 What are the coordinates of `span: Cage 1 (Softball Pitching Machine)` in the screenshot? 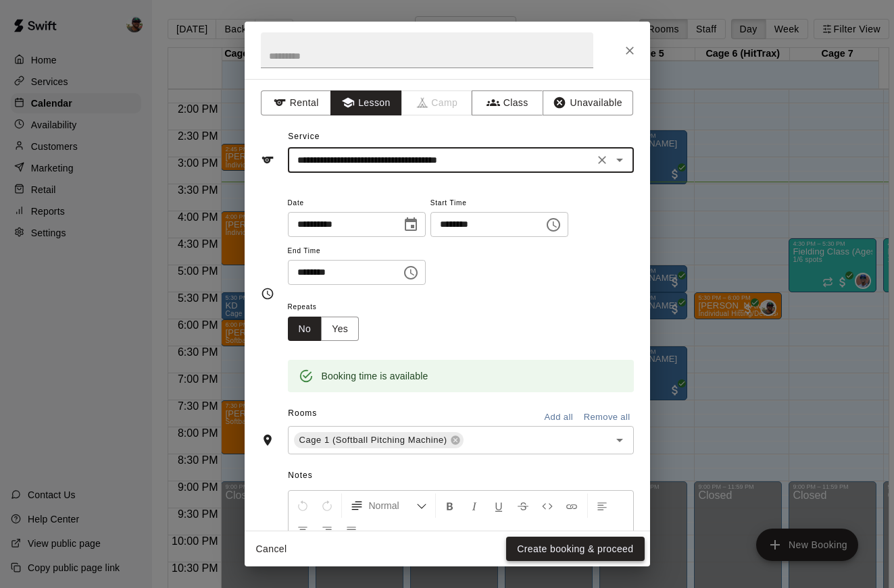 It's located at (373, 440).